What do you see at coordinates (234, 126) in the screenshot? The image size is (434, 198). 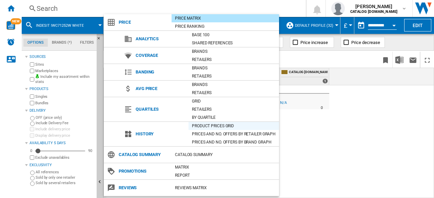 I see `div: Product prices grid` at bounding box center [234, 126].